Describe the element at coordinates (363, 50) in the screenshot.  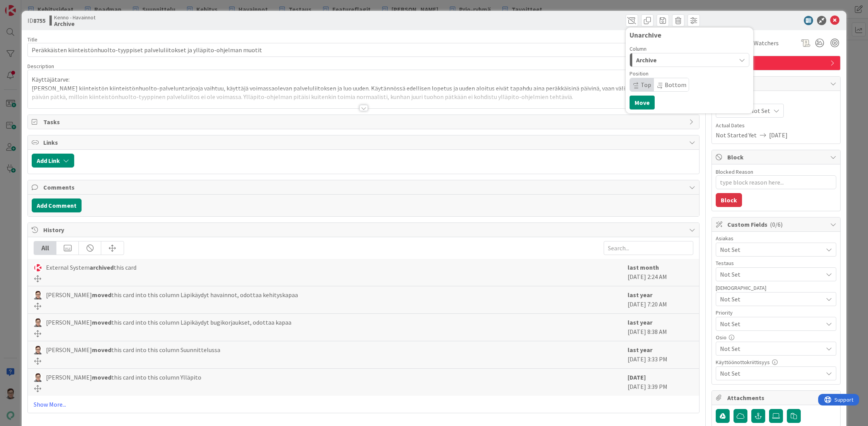
I see `input: type card name here...` at that location.